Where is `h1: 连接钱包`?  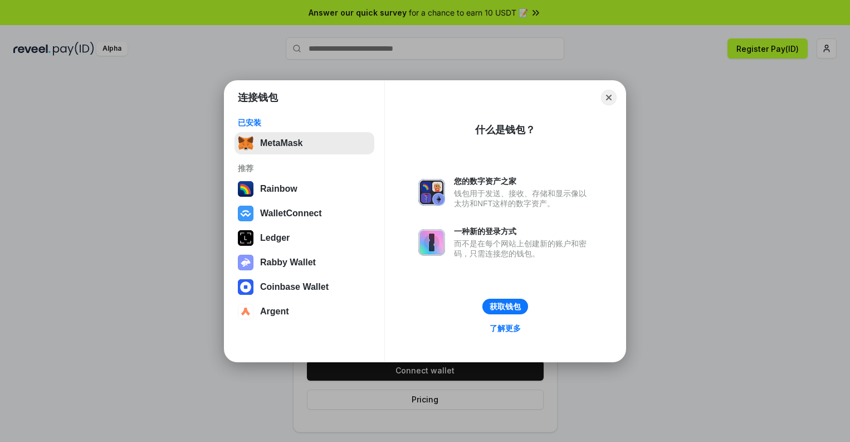
h1: 连接钱包 is located at coordinates (258, 97).